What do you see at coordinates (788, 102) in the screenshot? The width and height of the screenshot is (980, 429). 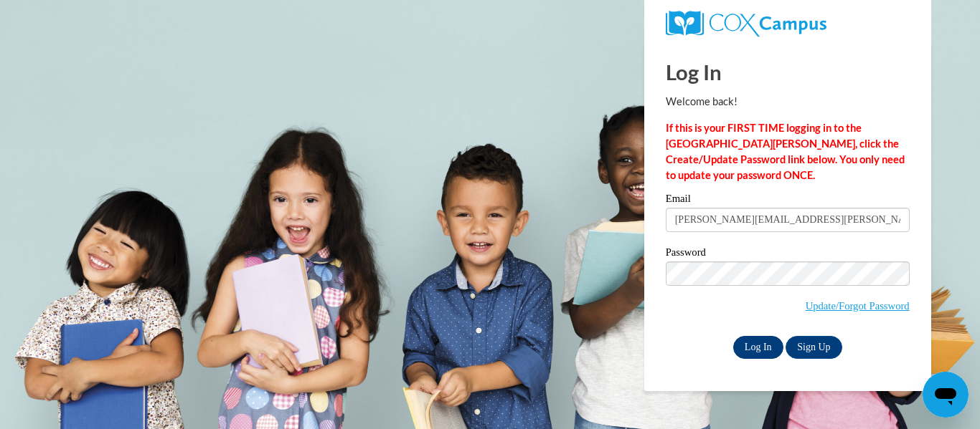 I see `p: Welcome back!` at bounding box center [788, 102].